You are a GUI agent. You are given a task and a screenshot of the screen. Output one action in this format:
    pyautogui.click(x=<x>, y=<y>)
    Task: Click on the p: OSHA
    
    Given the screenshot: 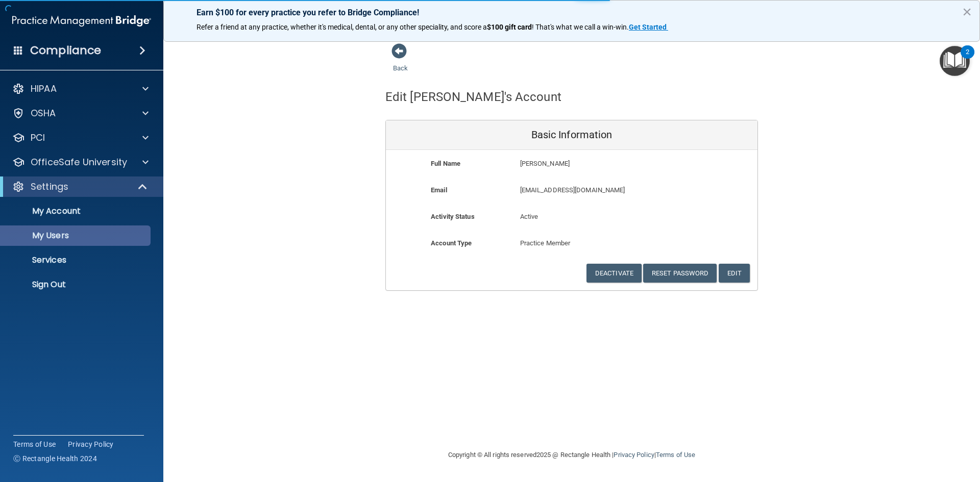 What is the action you would take?
    pyautogui.click(x=44, y=113)
    